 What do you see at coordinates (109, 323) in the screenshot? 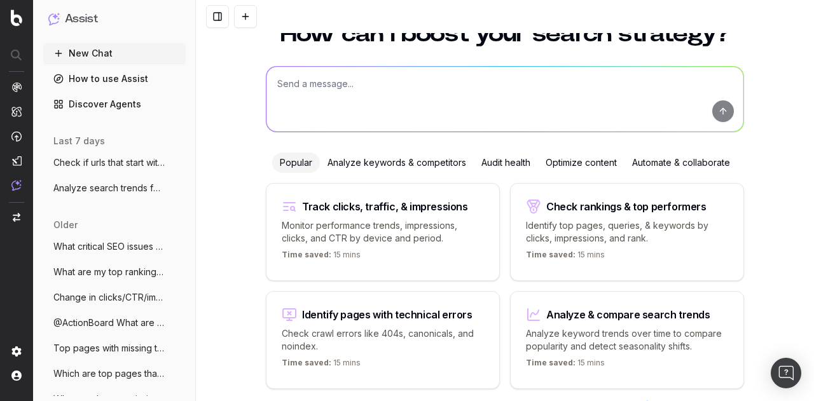
I see `span: @ActionBoard What are the high-priority` at bounding box center [109, 323].